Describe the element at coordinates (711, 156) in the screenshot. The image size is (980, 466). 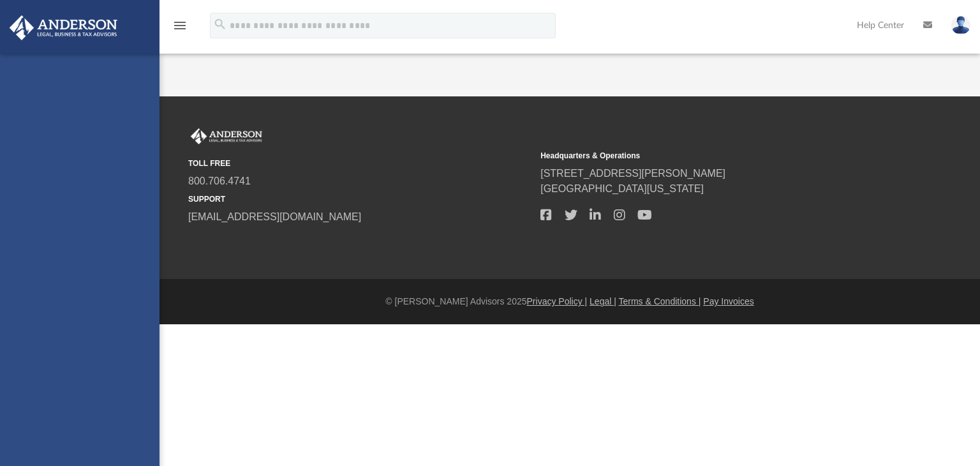
I see `small: Headquarters & Operations` at that location.